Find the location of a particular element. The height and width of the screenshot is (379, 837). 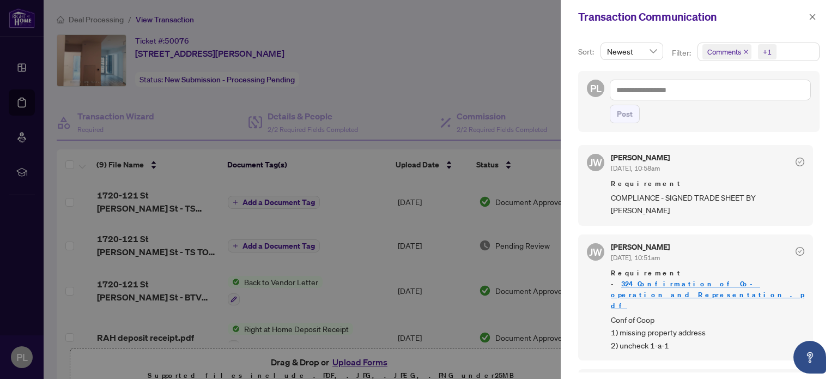

span: Newest is located at coordinates (632, 51).